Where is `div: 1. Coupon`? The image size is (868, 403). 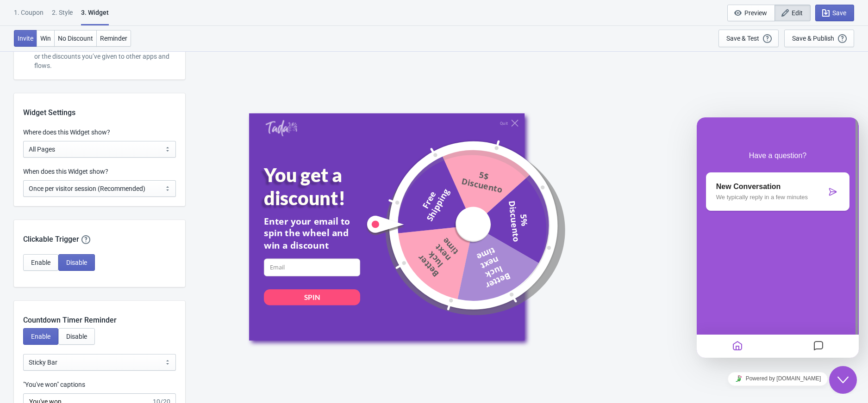
div: 1. Coupon is located at coordinates (29, 16).